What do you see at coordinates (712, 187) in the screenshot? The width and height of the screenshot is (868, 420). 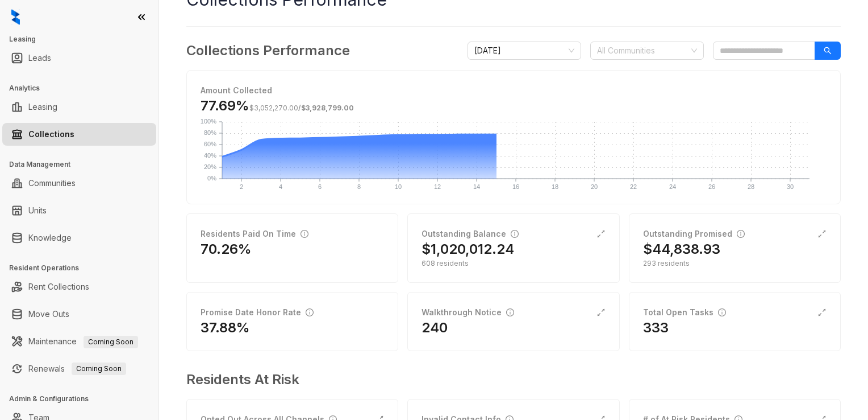 I see `text: 26` at bounding box center [712, 187].